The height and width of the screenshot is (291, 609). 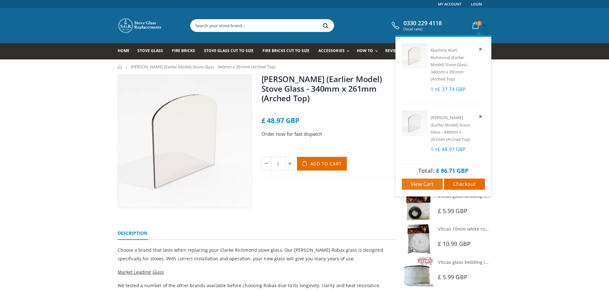 I want to click on a: Description, so click(x=133, y=234).